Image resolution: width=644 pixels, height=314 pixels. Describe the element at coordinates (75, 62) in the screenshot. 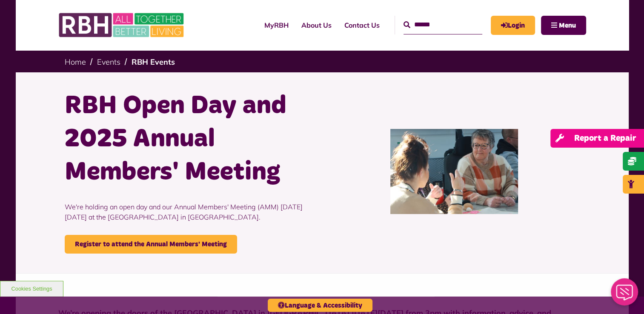

I see `a: Home` at that location.